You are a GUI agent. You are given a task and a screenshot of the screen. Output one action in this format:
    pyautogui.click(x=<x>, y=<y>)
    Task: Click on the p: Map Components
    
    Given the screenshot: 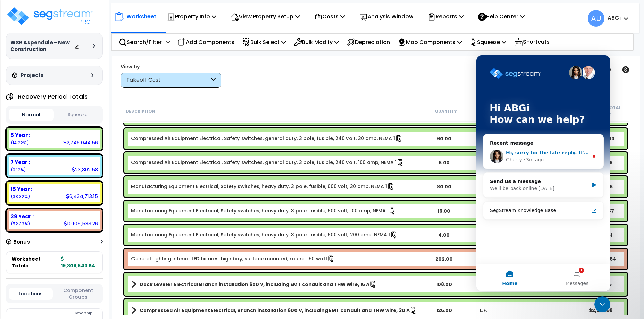 What is the action you would take?
    pyautogui.click(x=429, y=42)
    